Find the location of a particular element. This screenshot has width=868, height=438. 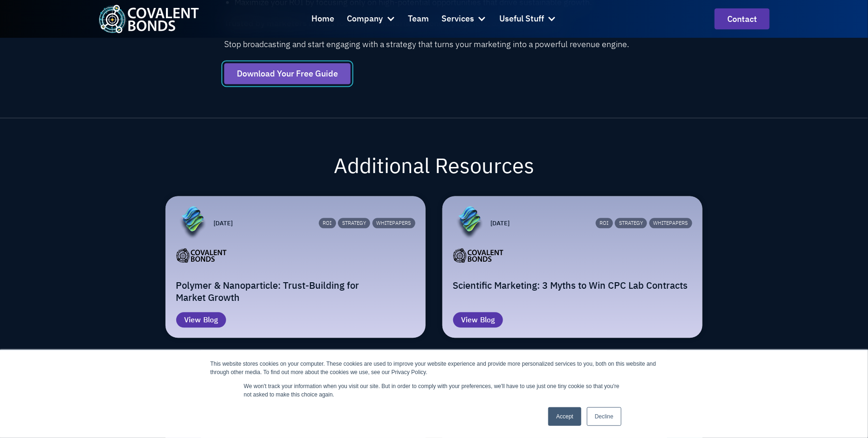

p: Stop broadcasting and start engaging with a strategy that turns your marketing into a powerful re... is located at coordinates (434, 44).